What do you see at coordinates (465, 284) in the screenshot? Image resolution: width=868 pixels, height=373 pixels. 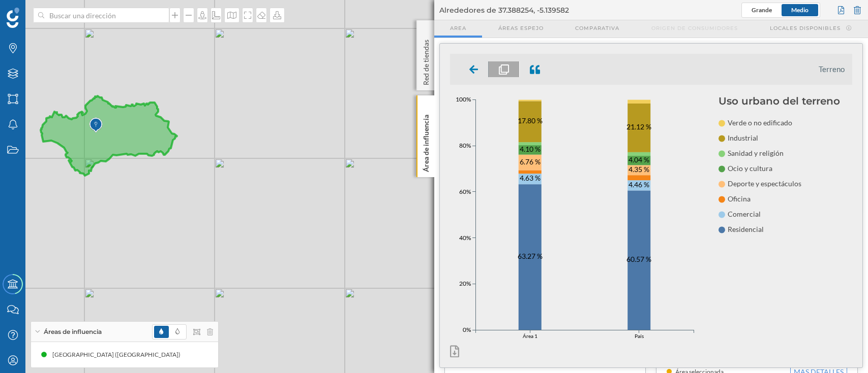 I see `text: 20%` at bounding box center [465, 284].